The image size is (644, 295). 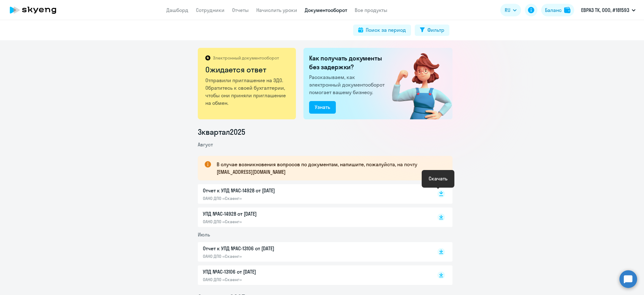 I want to click on p: Отправили приглашение на ЭДО. Обратитесь к своей бухгалтерии, чтобы они приняли приглашение на об..., so click(x=247, y=91).